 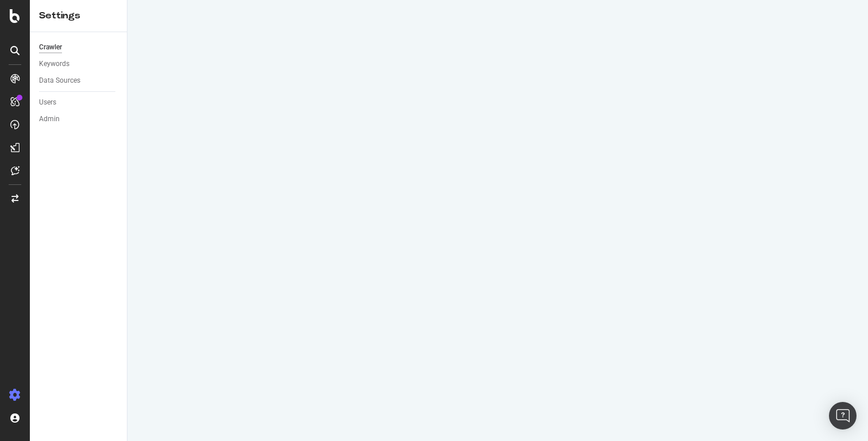 I want to click on div: Keywords, so click(x=54, y=63).